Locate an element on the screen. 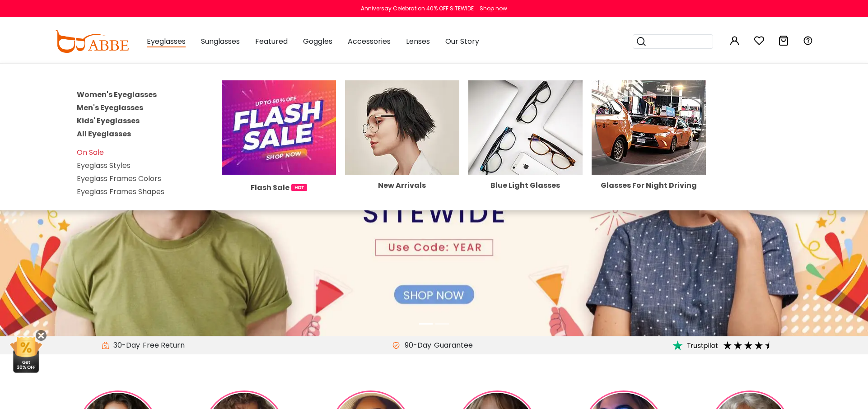 This screenshot has height=409, width=868. a: All Eyeglasses is located at coordinates (104, 134).